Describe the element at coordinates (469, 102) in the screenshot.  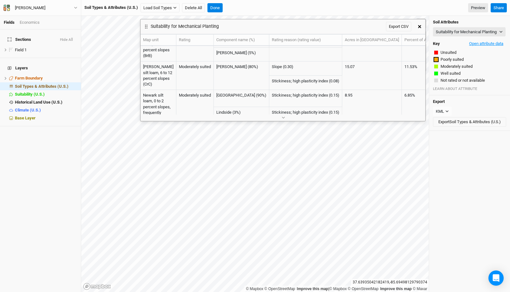
I see `h4: Export` at that location.